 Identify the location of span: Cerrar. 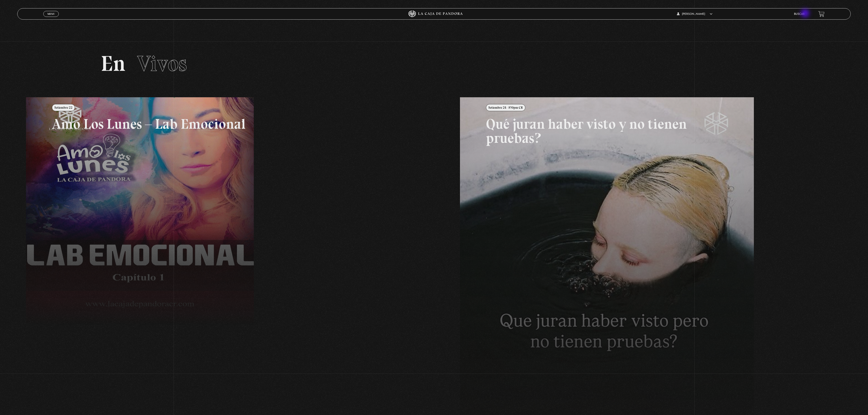
(51, 18).